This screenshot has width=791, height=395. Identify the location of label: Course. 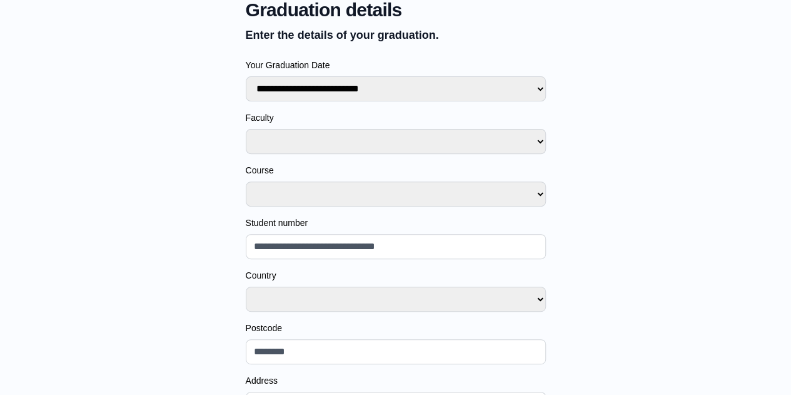
(396, 170).